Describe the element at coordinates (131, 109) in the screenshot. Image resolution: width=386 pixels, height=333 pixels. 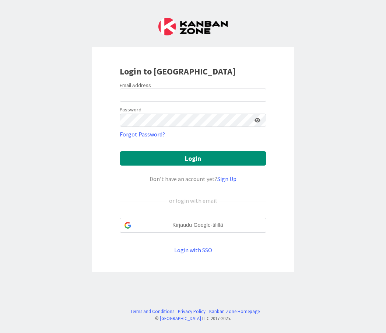
I see `label: Password` at that location.